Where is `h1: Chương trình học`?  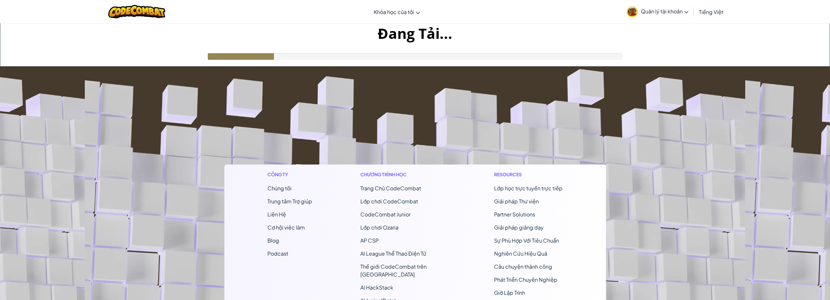 h1: Chương trình học is located at coordinates (403, 174).